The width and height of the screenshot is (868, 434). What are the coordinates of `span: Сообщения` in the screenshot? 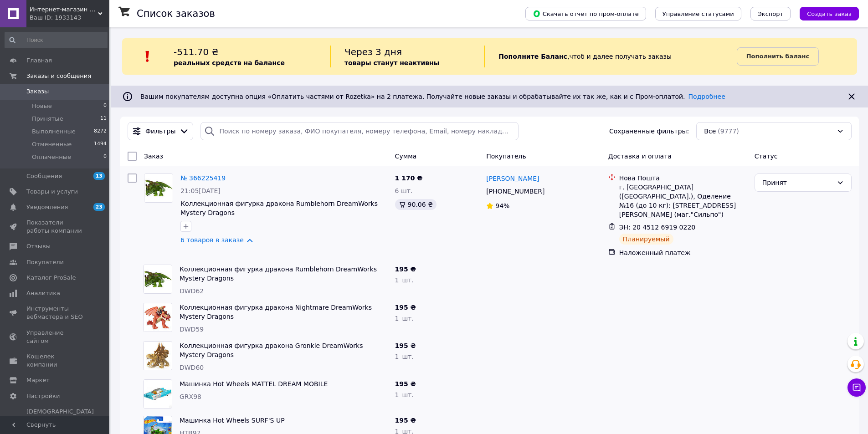 It's located at (45, 176).